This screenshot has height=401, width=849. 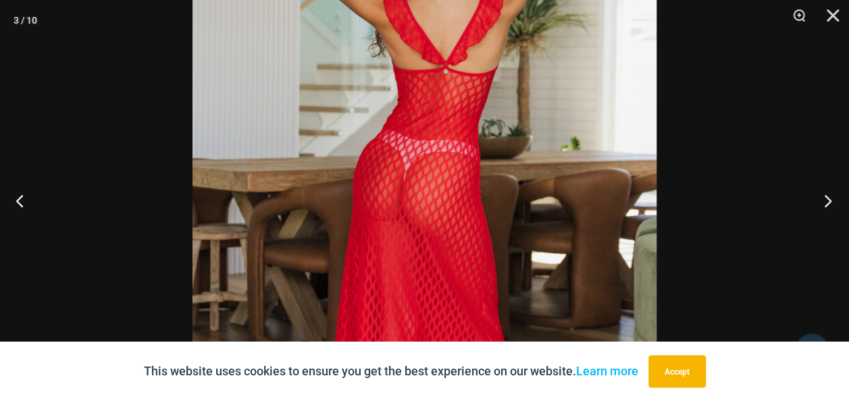 I want to click on button: Next, so click(x=823, y=201).